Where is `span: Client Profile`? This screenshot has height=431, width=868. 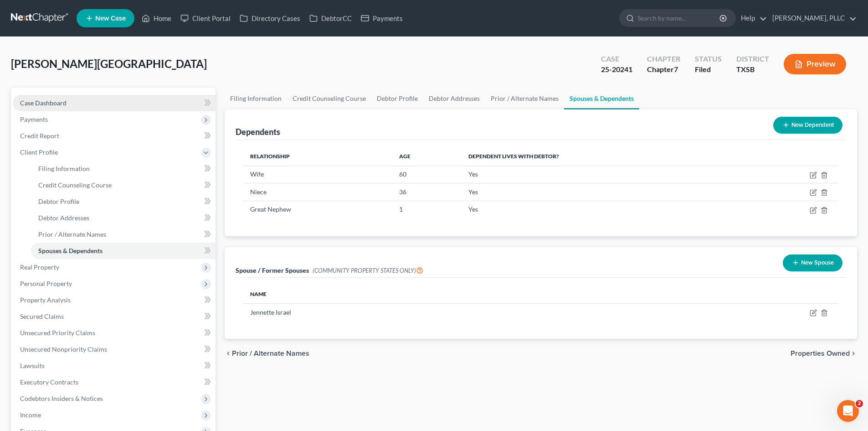 span: Client Profile is located at coordinates (38, 152).